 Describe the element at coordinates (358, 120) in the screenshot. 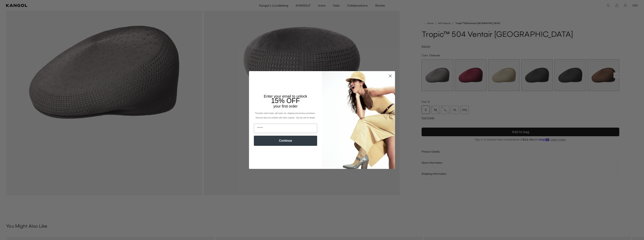

I see `img: 93be19ad-e773-4382-80b9-c9d740c9197f.jpeg` at that location.